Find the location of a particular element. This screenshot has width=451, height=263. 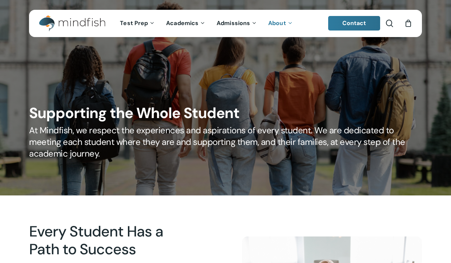

h1: Supporting the Whole Student is located at coordinates (225, 113).